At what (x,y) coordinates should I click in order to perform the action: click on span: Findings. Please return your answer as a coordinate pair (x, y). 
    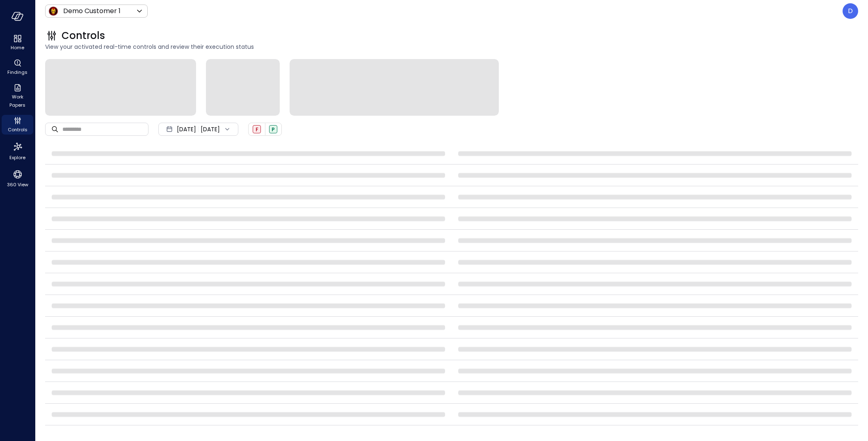
    Looking at the image, I should click on (17, 72).